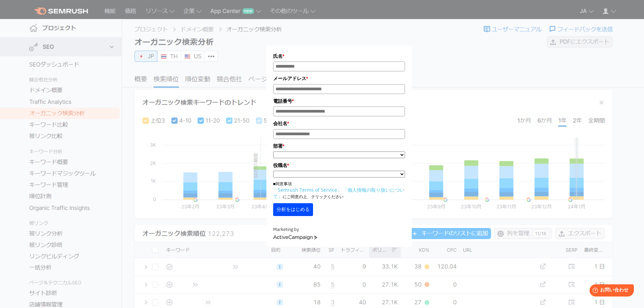 This screenshot has height=308, width=644. Describe the element at coordinates (307, 189) in the screenshot. I see `a: 「Semrush Terms of Service」` at that location.